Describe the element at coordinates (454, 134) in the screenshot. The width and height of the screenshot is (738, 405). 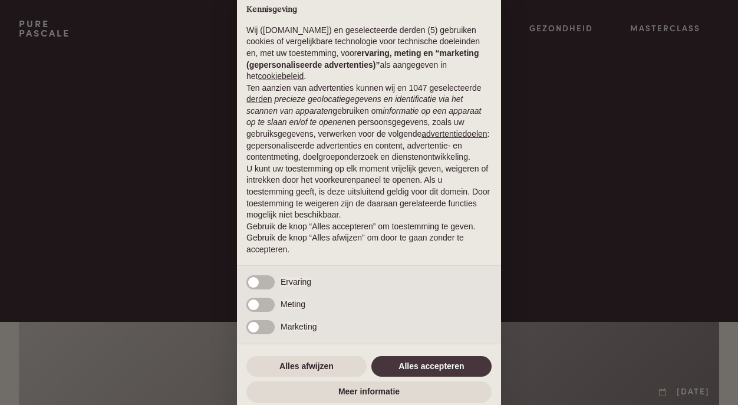
I see `button: advertentiedoelen` at that location.